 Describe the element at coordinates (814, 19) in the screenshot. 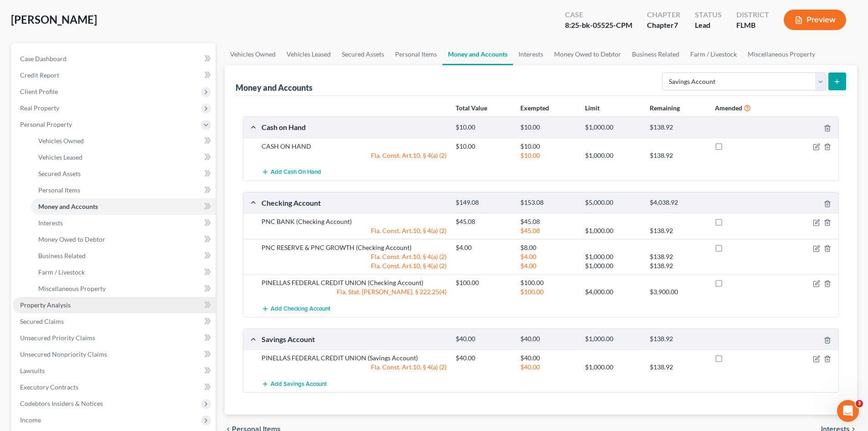

I see `button: Preview` at that location.